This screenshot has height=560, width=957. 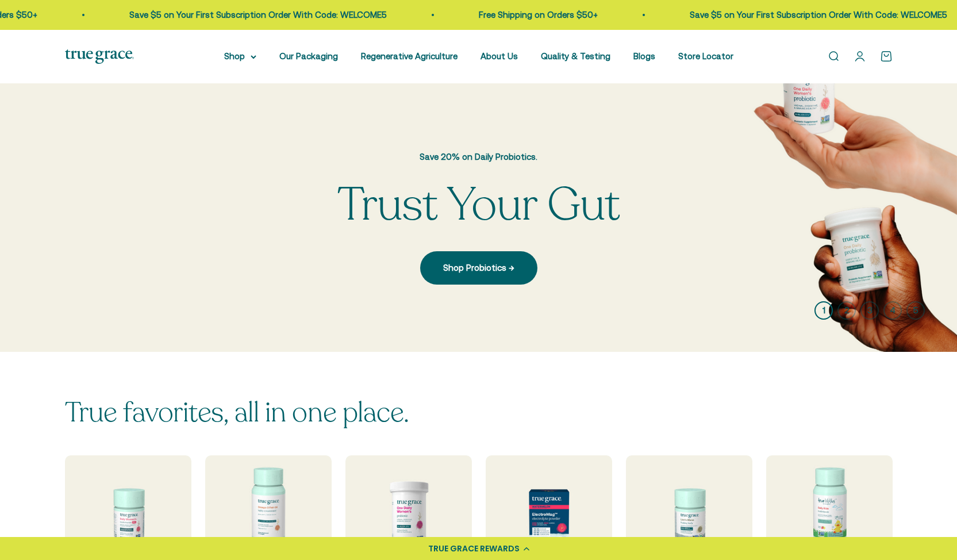 I want to click on a: Blogs, so click(x=645, y=56).